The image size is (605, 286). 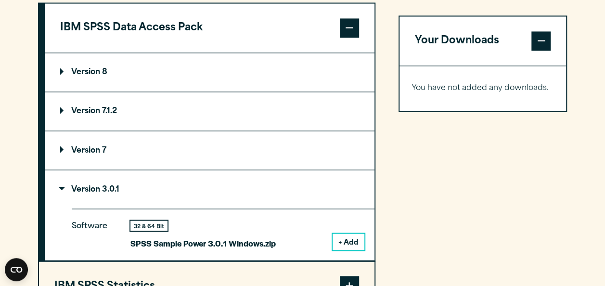 I want to click on p: You have not added any downloads., so click(x=483, y=88).